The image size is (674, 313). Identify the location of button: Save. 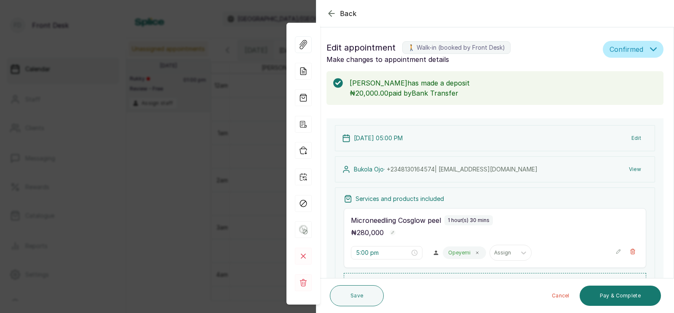
(357, 296).